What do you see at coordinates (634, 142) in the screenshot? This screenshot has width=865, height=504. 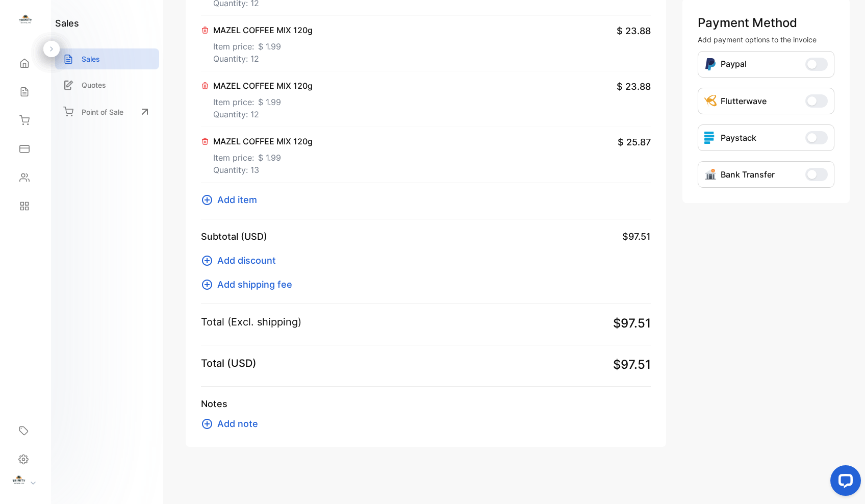 I see `span: $ 25.87` at bounding box center [634, 142].